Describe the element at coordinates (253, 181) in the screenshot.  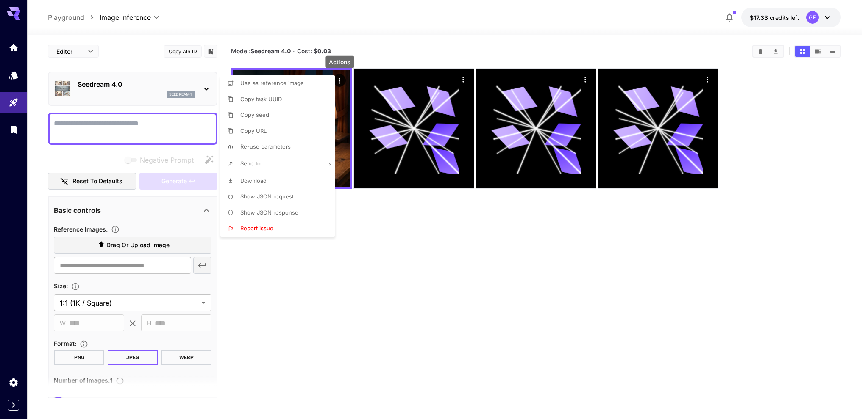
I see `span: Download` at that location.